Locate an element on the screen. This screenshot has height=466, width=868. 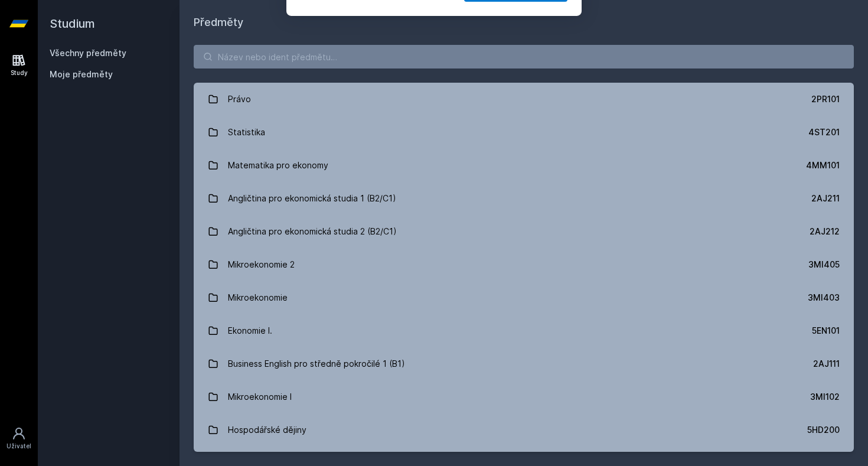
a: Hospodářské dějiny 5HD200 is located at coordinates (524, 430).